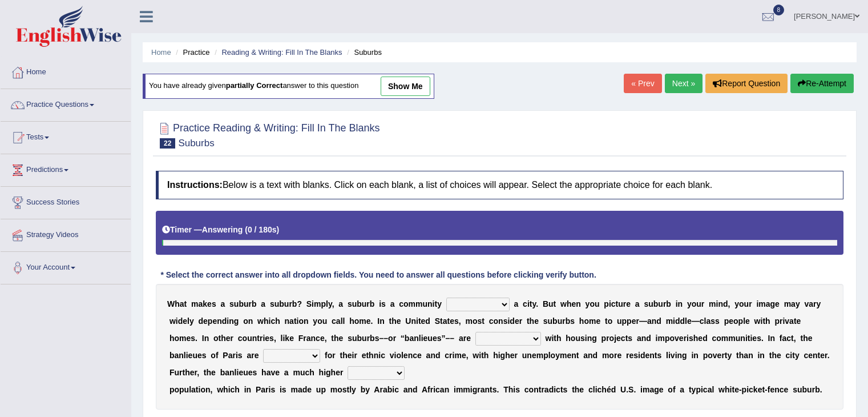 The height and width of the screenshot is (417, 868). What do you see at coordinates (822, 83) in the screenshot?
I see `button: Re-Attempt` at bounding box center [822, 83].